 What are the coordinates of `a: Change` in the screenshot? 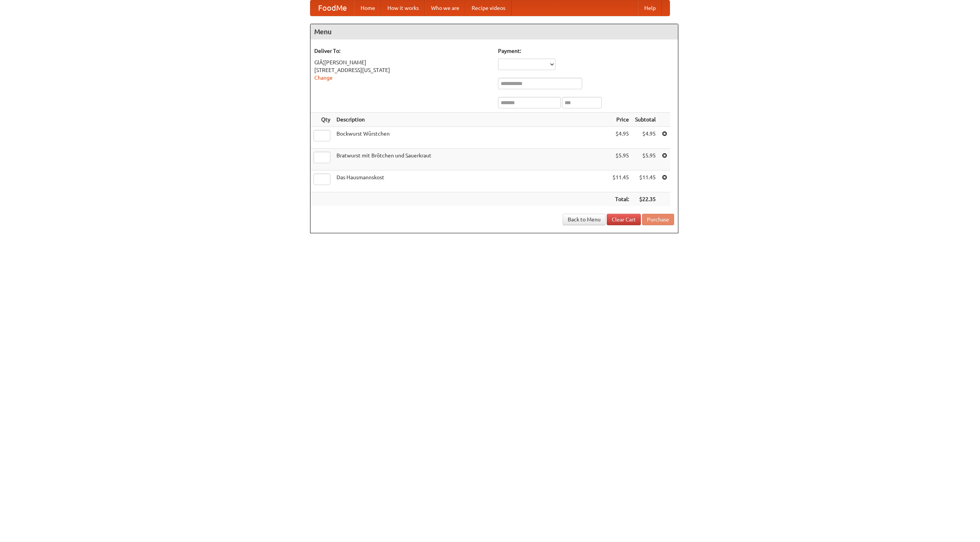 It's located at (324, 77).